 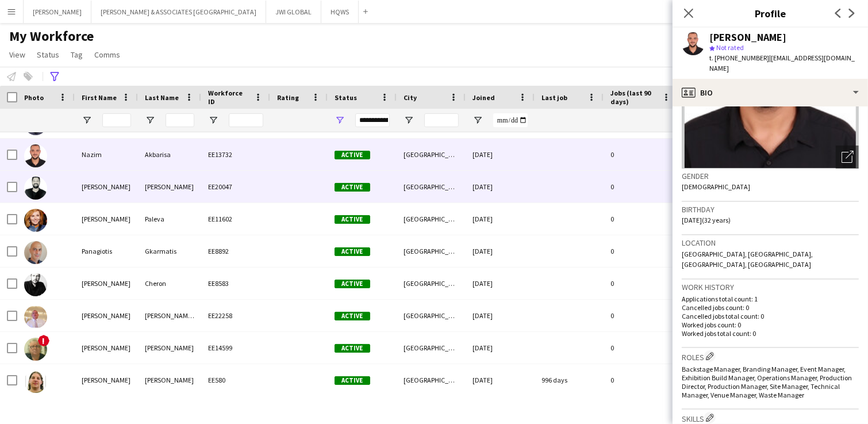 What do you see at coordinates (770, 209) in the screenshot?
I see `h3: Birthday` at bounding box center [770, 209].